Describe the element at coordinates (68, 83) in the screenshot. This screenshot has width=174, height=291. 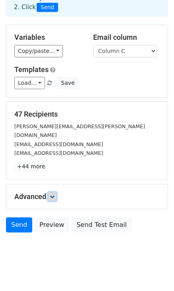
I see `button: Save` at that location.